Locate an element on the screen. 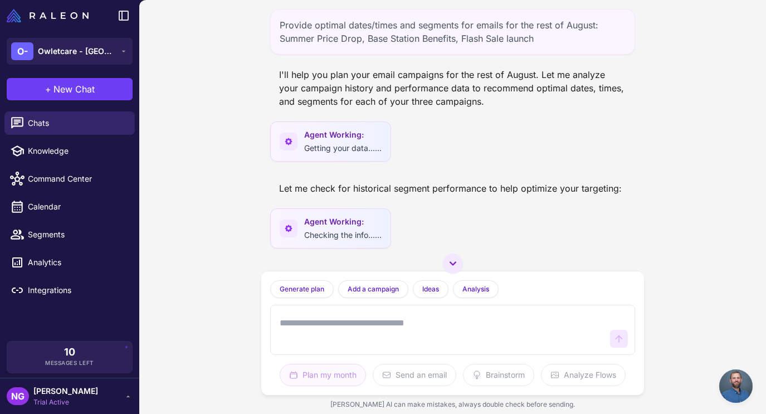  button: Send an email is located at coordinates (414, 375).